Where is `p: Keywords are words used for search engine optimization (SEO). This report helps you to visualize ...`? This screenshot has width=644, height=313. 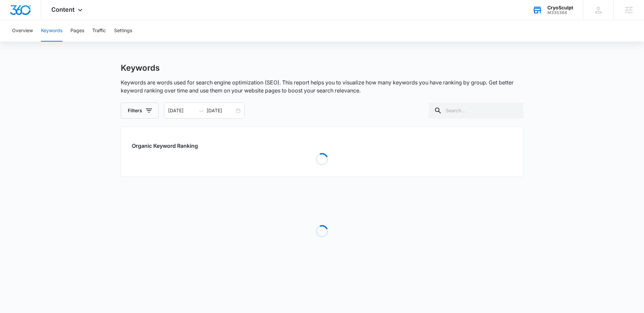
p: Keywords are words used for search engine optimization (SEO). This report helps you to visualize ... is located at coordinates (322, 87).